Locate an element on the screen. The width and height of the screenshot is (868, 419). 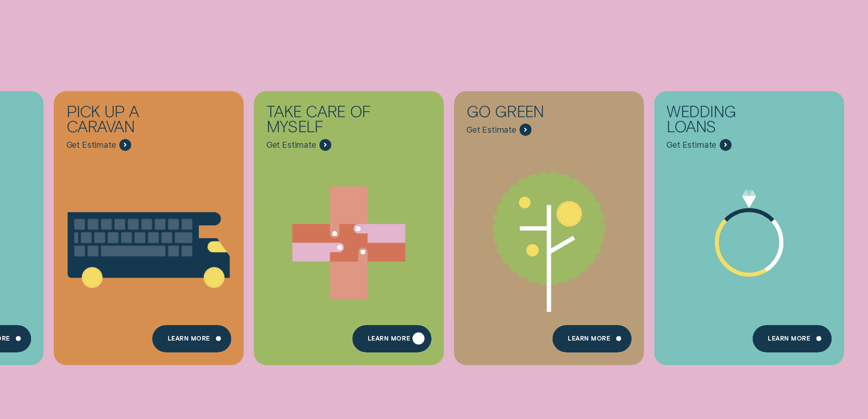
div: Pick up a caravan is located at coordinates (127, 121).